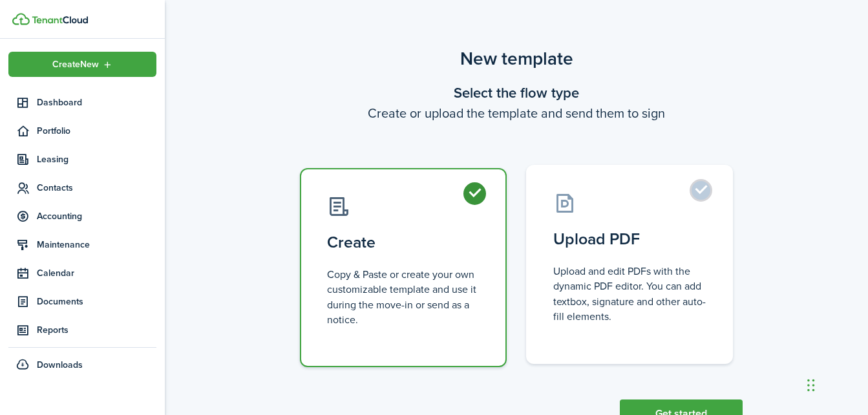 This screenshot has height=415, width=868. What do you see at coordinates (96, 188) in the screenshot?
I see `span: Contacts` at bounding box center [96, 188].